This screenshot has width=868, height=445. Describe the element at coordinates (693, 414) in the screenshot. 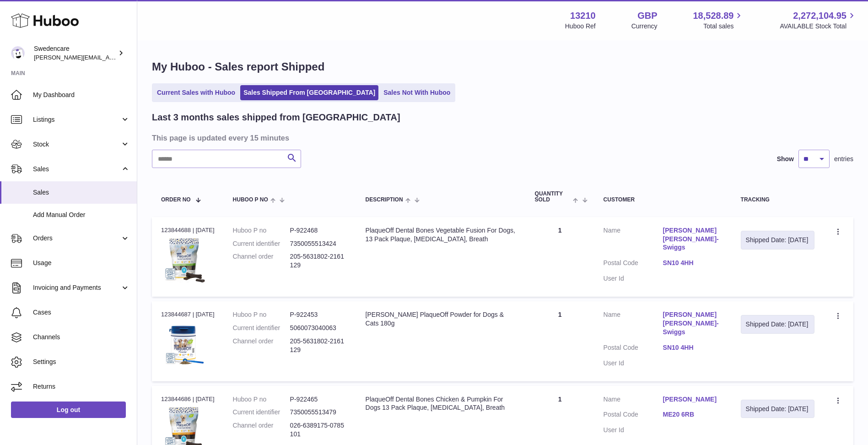

I see `a: ME20 6RB` at that location.